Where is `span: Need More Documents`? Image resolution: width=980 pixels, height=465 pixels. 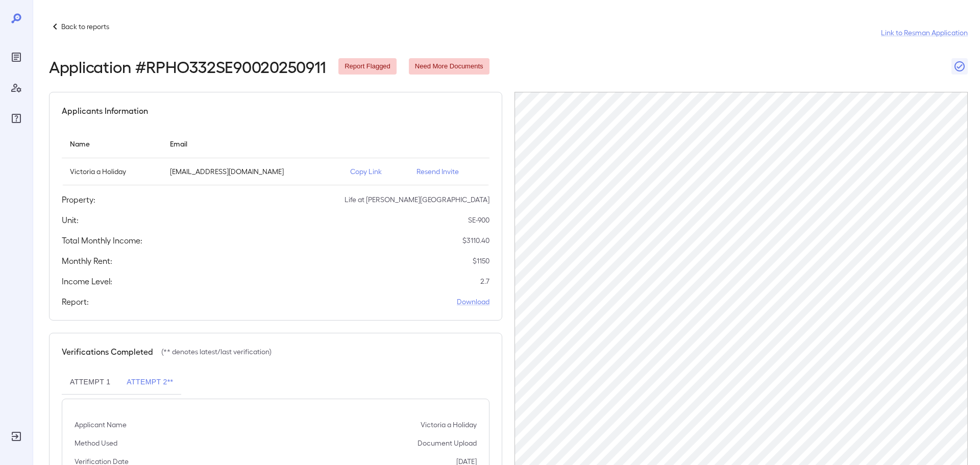
span: Need More Documents is located at coordinates (449, 66).